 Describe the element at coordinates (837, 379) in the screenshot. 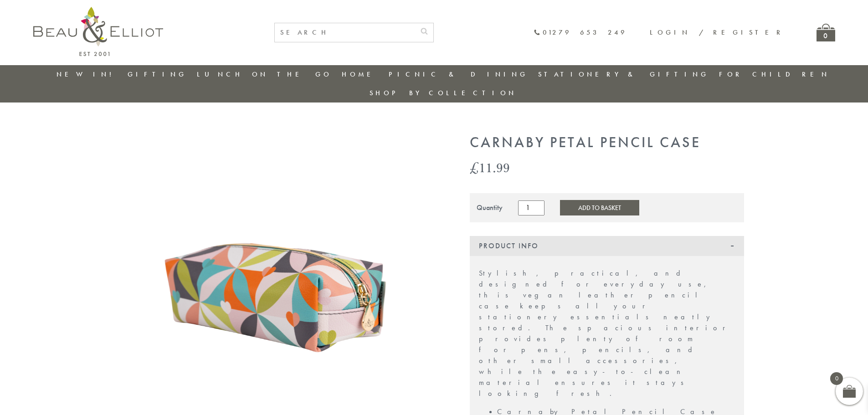

I see `span: 0` at that location.